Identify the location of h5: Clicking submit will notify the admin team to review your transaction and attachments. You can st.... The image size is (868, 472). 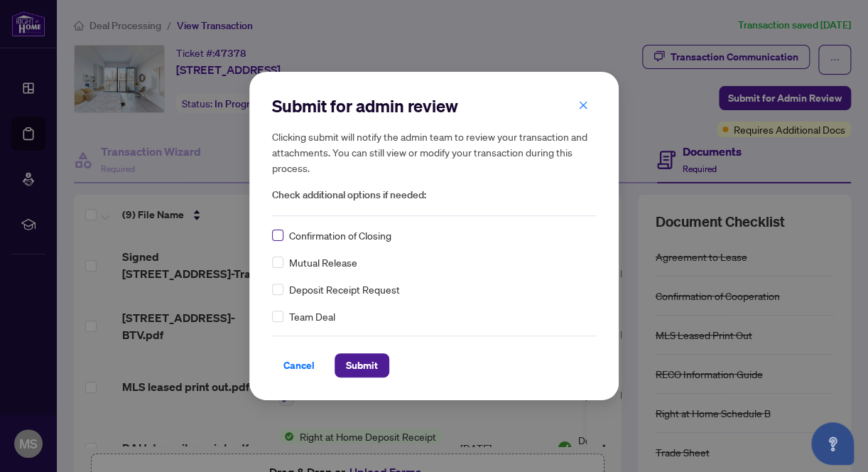
(434, 152).